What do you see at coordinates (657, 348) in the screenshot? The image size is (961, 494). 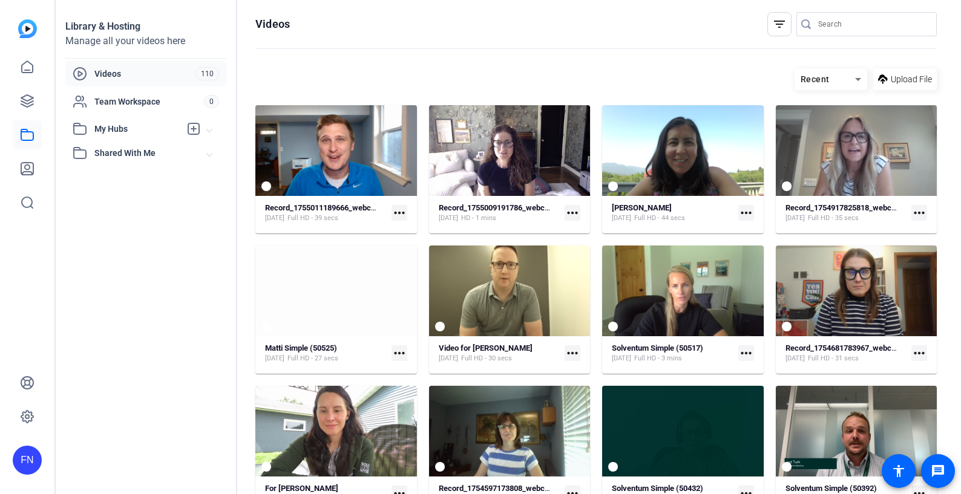 I see `strong: Solventum Simple (50517)` at bounding box center [657, 348].